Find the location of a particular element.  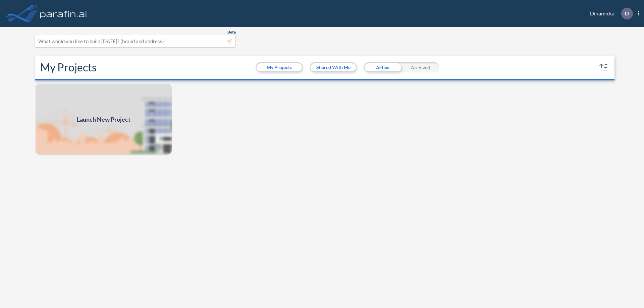

button: My Projects is located at coordinates (279, 67).